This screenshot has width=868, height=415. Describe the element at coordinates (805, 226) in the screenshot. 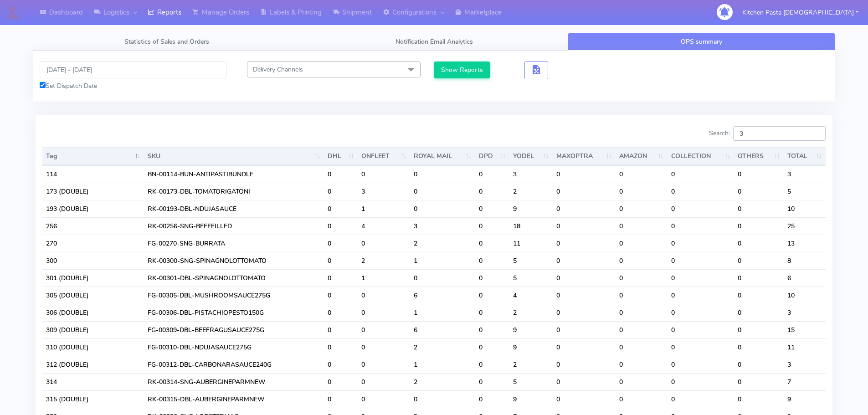

I see `td: 25` at that location.